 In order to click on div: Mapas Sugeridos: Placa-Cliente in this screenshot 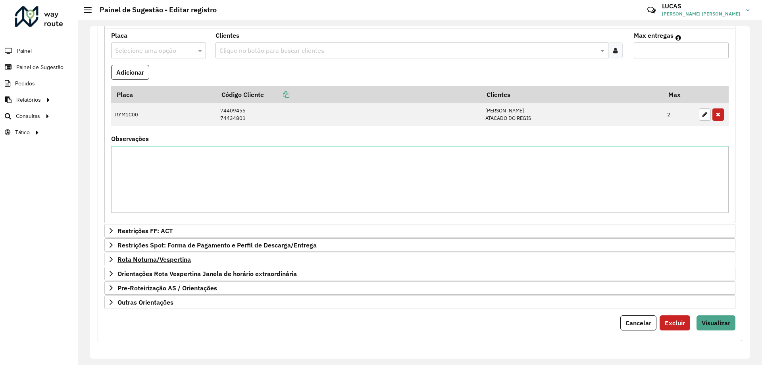, I will do `click(420, 126)`.